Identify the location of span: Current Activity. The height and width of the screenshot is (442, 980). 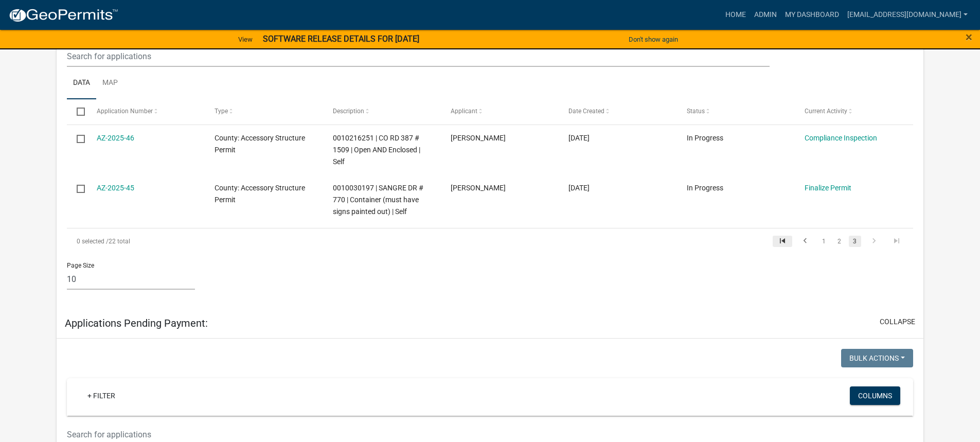
(825, 111).